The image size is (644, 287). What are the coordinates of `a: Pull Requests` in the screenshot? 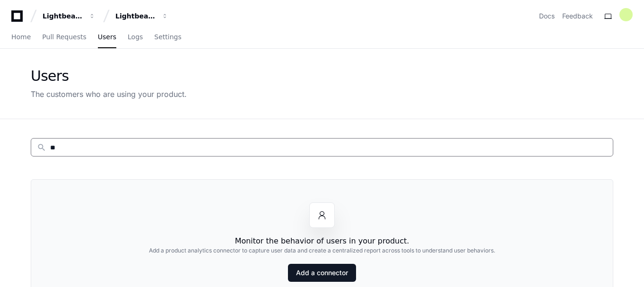 It's located at (64, 37).